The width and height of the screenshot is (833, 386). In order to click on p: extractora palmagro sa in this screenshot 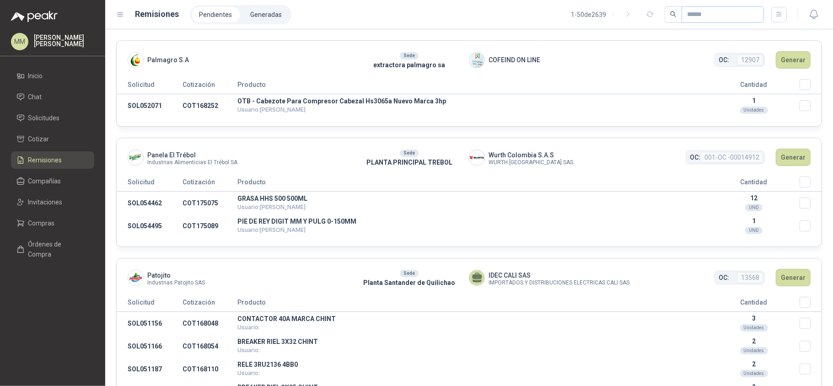, I will do `click(409, 65)`.